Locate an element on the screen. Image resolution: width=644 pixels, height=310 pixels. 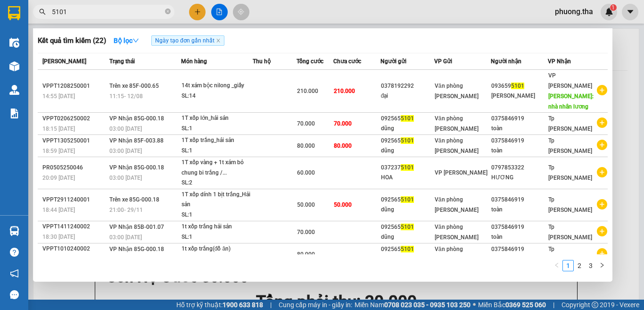
button: left is located at coordinates (557, 266).